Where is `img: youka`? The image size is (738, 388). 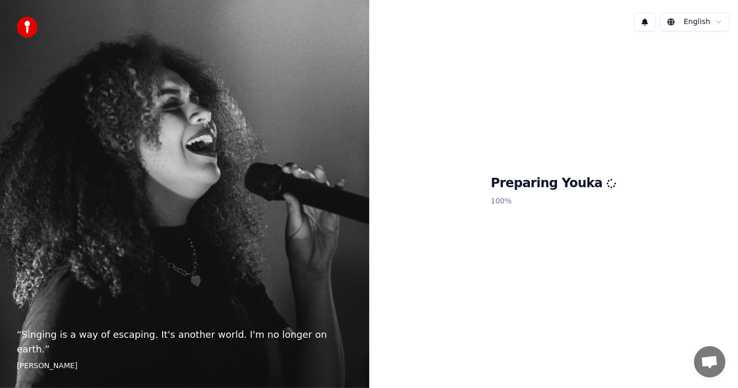 img: youka is located at coordinates (27, 27).